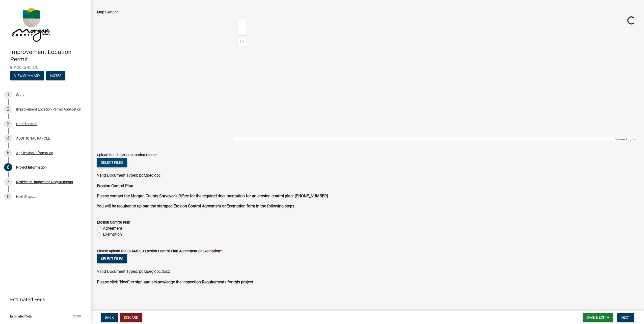  What do you see at coordinates (44, 182) in the screenshot?
I see `div: Residential Inspection Requirements` at bounding box center [44, 182].